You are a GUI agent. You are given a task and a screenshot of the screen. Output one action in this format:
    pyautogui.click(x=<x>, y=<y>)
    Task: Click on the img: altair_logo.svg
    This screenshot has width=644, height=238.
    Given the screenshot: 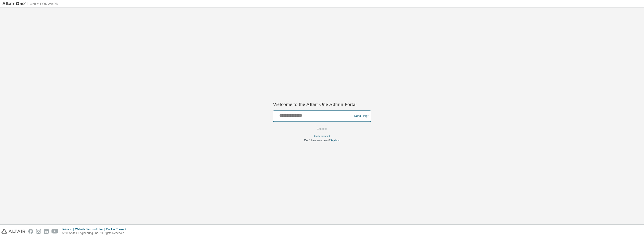 What is the action you would take?
    pyautogui.click(x=13, y=231)
    